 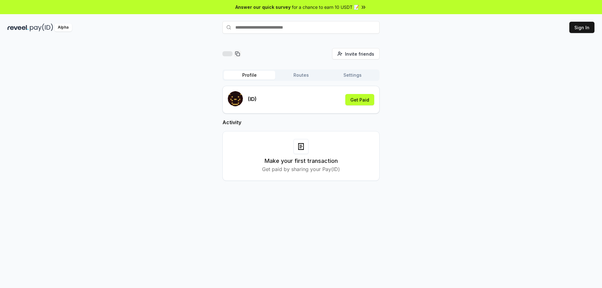 What do you see at coordinates (582, 27) in the screenshot?
I see `button: Sign In` at bounding box center [582, 27].